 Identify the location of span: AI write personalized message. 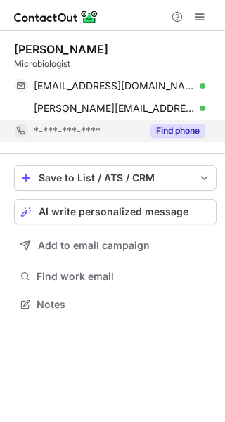
(113, 212).